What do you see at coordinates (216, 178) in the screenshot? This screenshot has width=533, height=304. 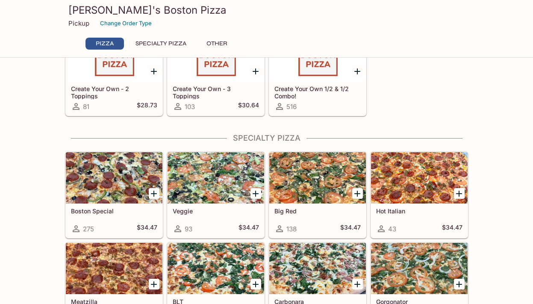 I see `div: Veggie` at bounding box center [216, 178].